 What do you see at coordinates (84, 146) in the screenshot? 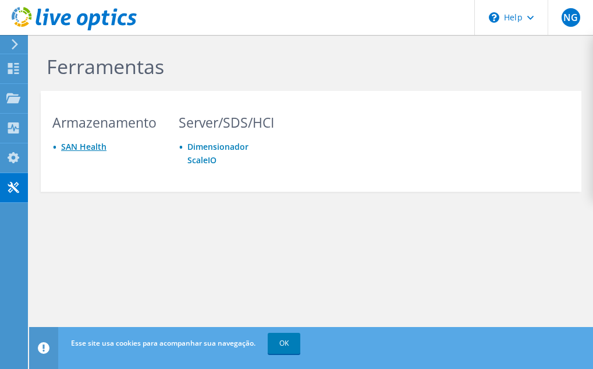
I see `a: SAN Health` at bounding box center [84, 146].